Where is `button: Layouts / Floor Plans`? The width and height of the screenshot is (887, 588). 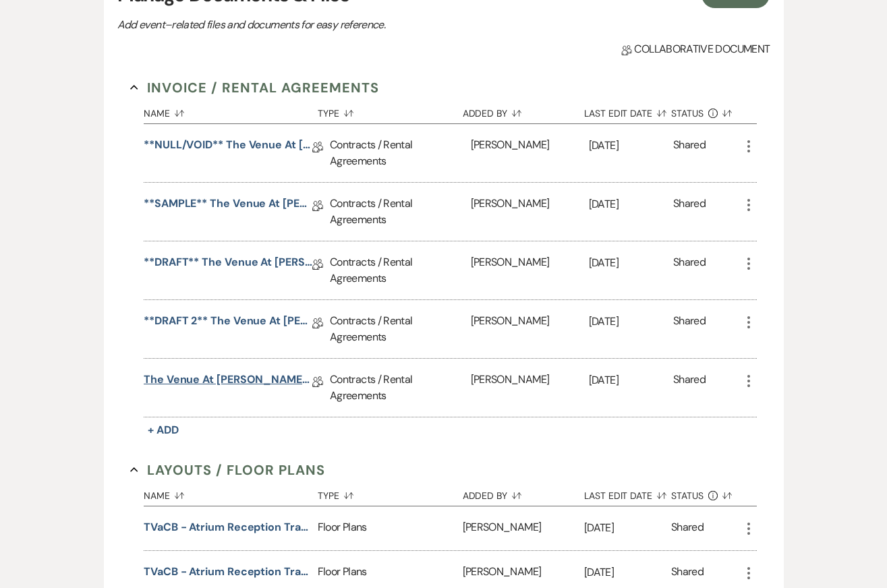 button: Layouts / Floor Plans is located at coordinates (227, 471).